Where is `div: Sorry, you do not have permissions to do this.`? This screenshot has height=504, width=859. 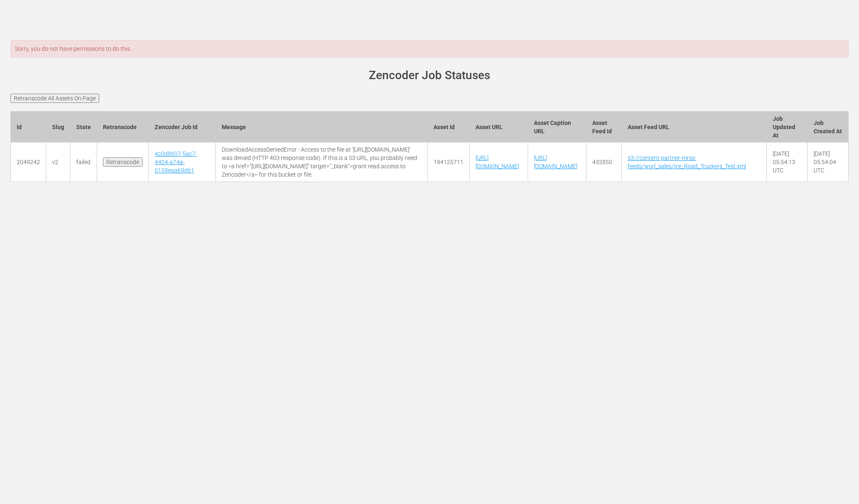
div: Sorry, you do not have permissions to do this. is located at coordinates (430, 49).